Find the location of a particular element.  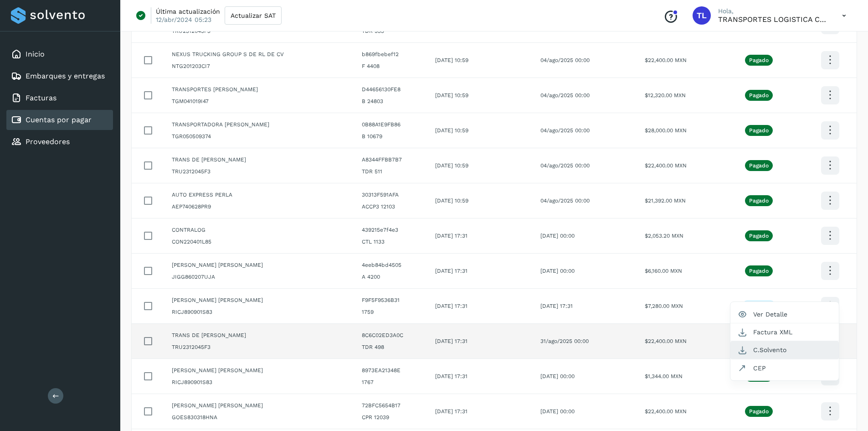

a: Inicio is located at coordinates (36, 54).